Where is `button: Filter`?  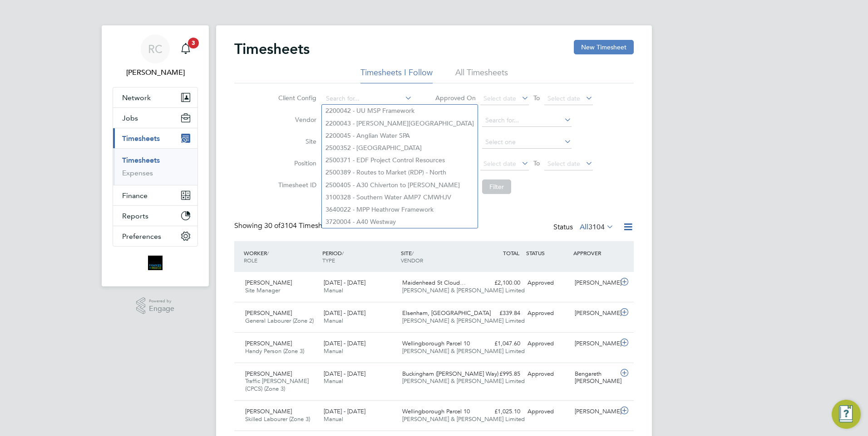 button: Filter is located at coordinates (496, 187).